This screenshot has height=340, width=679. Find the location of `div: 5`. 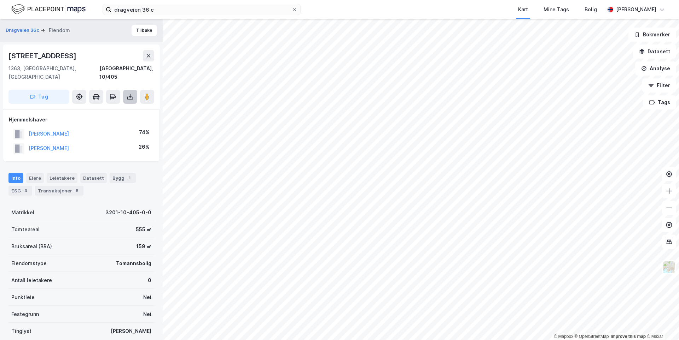

div: 5 is located at coordinates (77, 191).